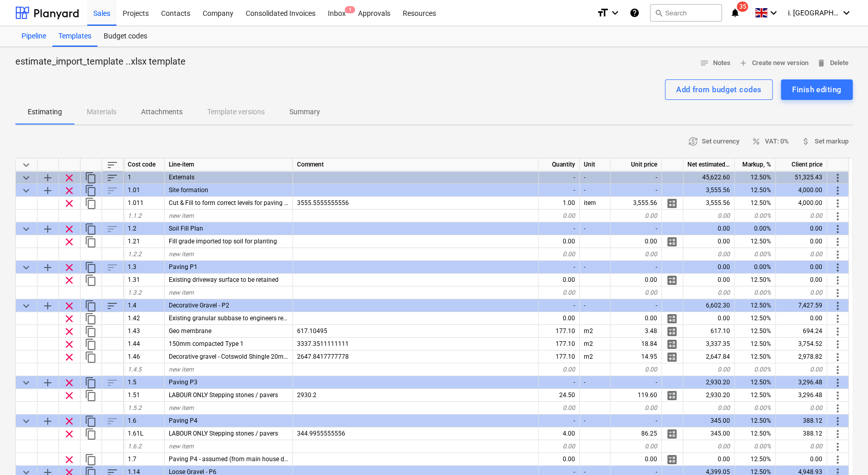 The image size is (868, 475). What do you see at coordinates (595, 164) in the screenshot?
I see `div: Unit` at bounding box center [595, 164].